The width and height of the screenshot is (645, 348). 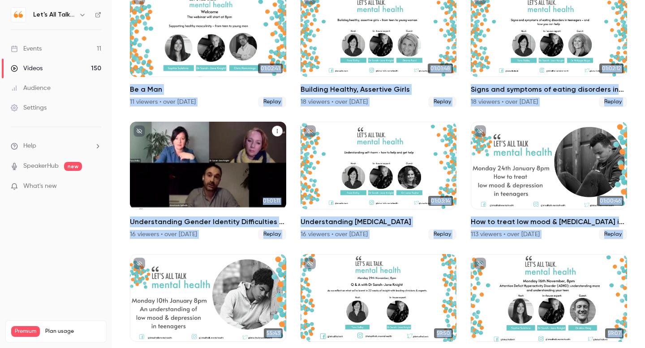 What do you see at coordinates (549, 181) in the screenshot?
I see `li: How to treat low mood & depression in teenagers` at bounding box center [549, 181].